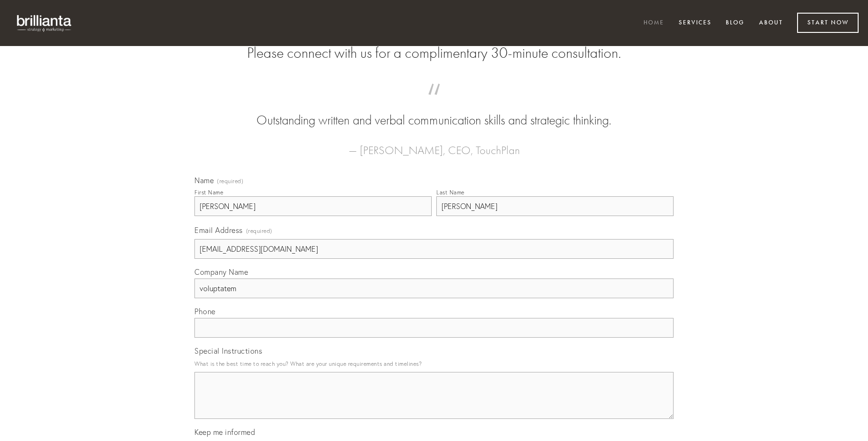 This screenshot has width=868, height=441. Describe the element at coordinates (204, 180) in the screenshot. I see `span: Name` at that location.